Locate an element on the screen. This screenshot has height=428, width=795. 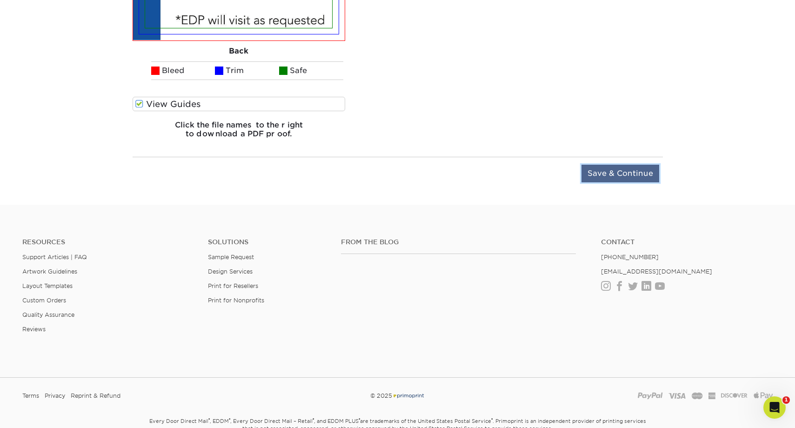
h6: Click the file names to the right to download a PDF proof. is located at coordinates (239, 133).